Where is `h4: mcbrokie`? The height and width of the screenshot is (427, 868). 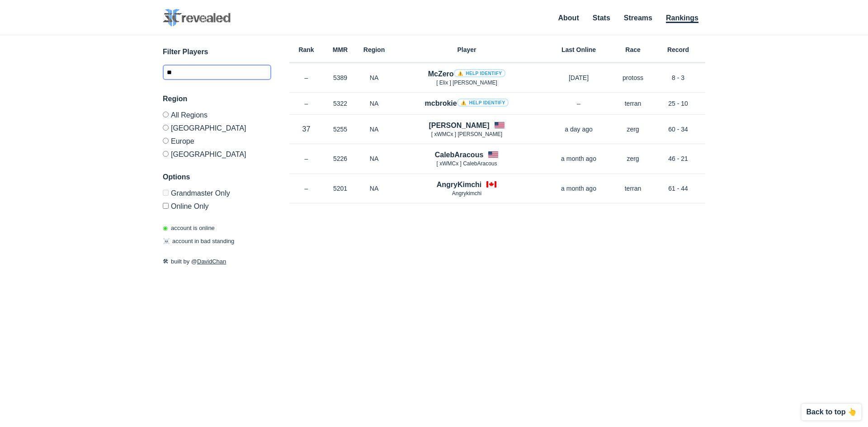
h4: mcbrokie is located at coordinates (467, 103).